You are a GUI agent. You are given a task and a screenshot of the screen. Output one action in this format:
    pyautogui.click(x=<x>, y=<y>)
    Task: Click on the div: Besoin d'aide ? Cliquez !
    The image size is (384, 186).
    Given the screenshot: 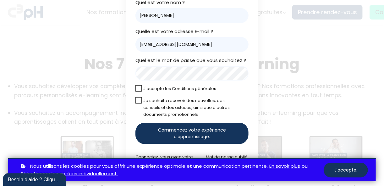 What is the action you would take?
    pyautogui.click(x=31, y=8)
    